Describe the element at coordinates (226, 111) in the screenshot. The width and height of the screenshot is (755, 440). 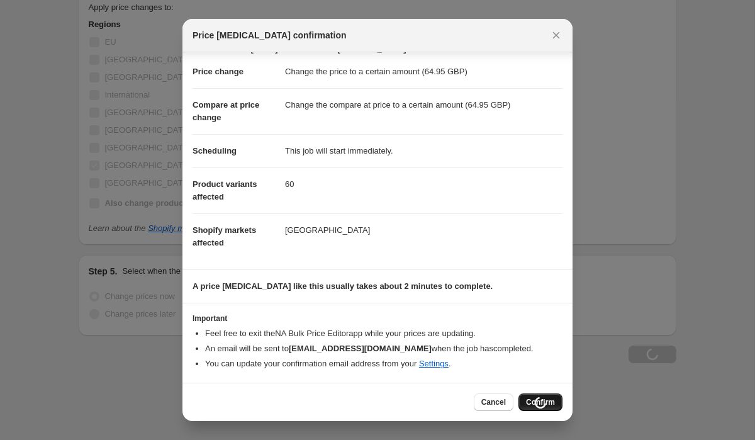
I see `span: Compare at price change` at that location.